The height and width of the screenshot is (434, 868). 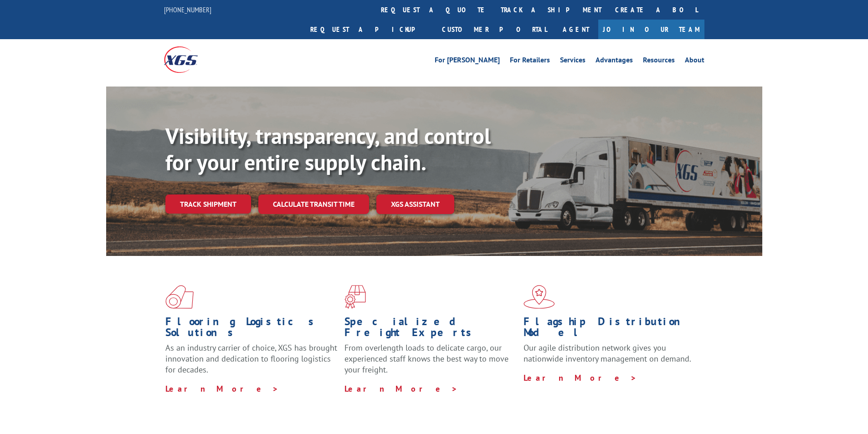 I want to click on p: From overlength loads to delicate cargo, our experienced staff knows the best way to move your fr..., so click(x=431, y=362).